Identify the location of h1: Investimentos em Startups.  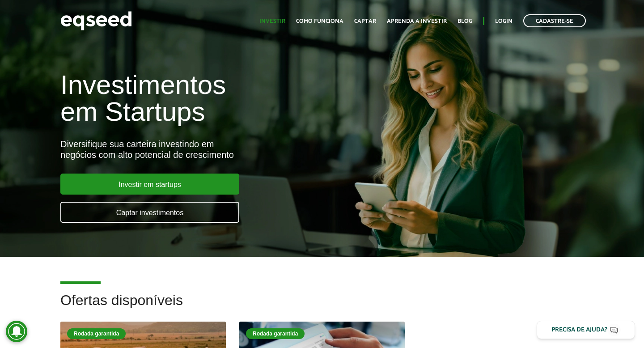
(215, 98).